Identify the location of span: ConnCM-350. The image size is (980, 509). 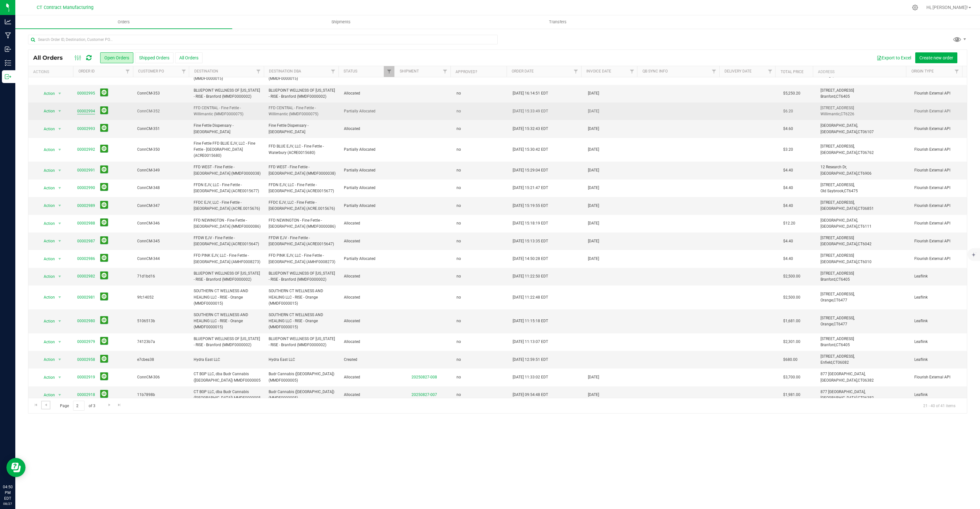
(161, 150).